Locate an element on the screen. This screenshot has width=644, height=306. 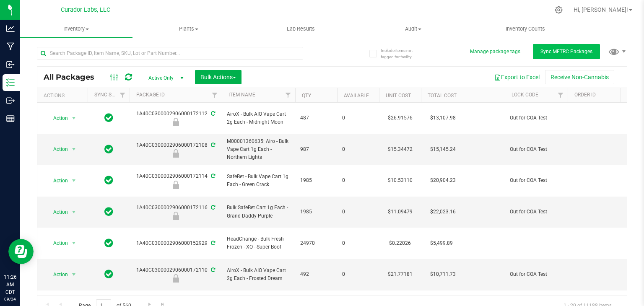
span: Plants is located at coordinates (189, 29).